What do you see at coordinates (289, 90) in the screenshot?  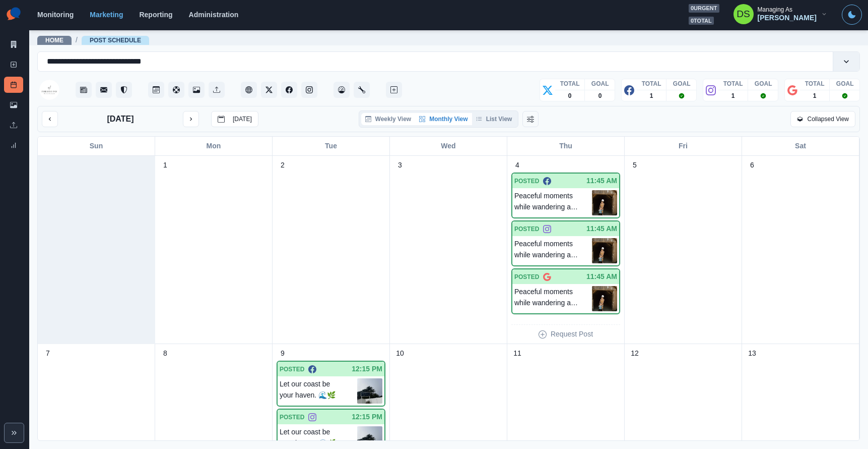 I see `a: Facebook` at bounding box center [289, 90].